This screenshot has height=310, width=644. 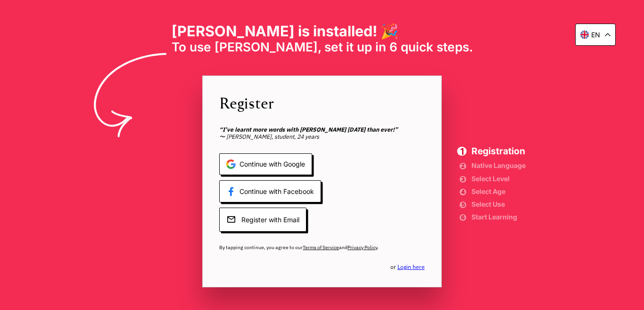 I want to click on a: Terms of Service, so click(x=320, y=247).